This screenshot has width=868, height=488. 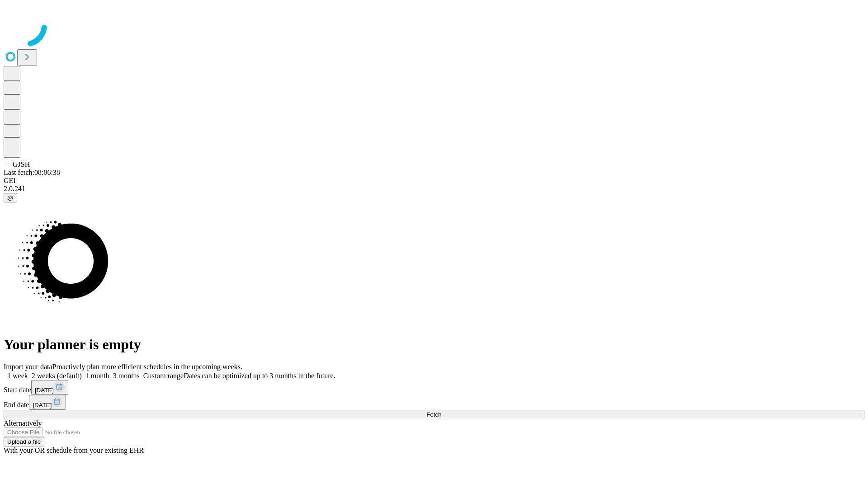 I want to click on span: Dates can be optimized up to 3 months in the future., so click(x=259, y=376).